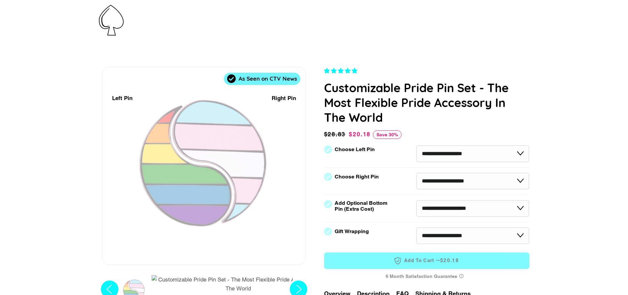  Describe the element at coordinates (335, 134) in the screenshot. I see `span: $28.83` at that location.